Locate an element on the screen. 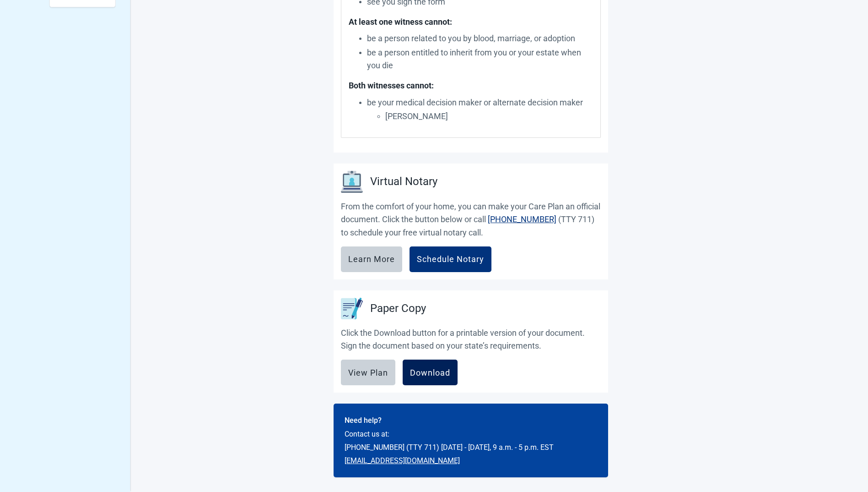 This screenshot has width=868, height=492. p: be a person entitled to inherit from you or your estate when you die is located at coordinates (480, 59).